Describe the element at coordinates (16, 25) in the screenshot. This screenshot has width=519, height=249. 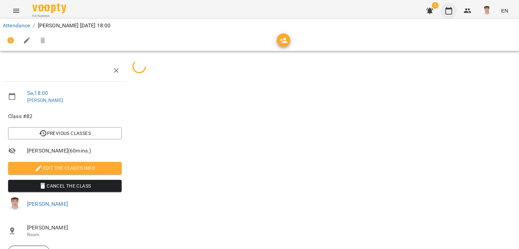
I see `a: Attendance` at that location.